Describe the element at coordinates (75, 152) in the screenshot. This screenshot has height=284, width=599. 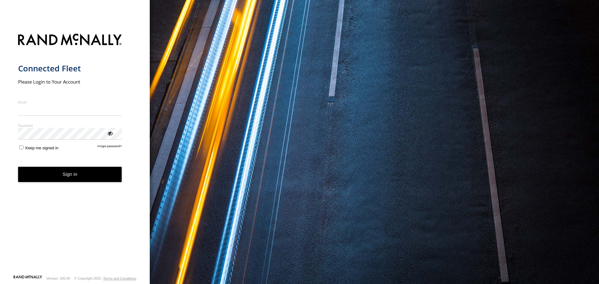
I see `form: main` at that location.